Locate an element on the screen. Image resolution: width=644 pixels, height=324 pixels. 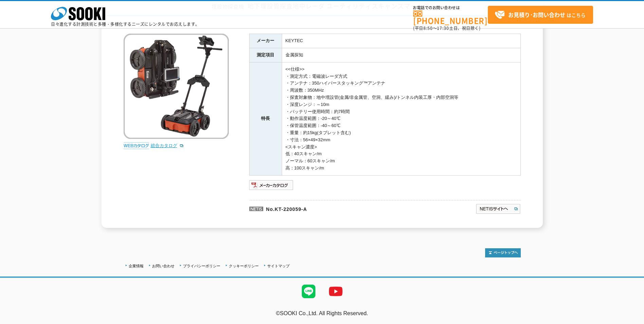
img: 地下埋設管探査地中レーダ ユーティリティスキャンスマートTL is located at coordinates (177, 86).